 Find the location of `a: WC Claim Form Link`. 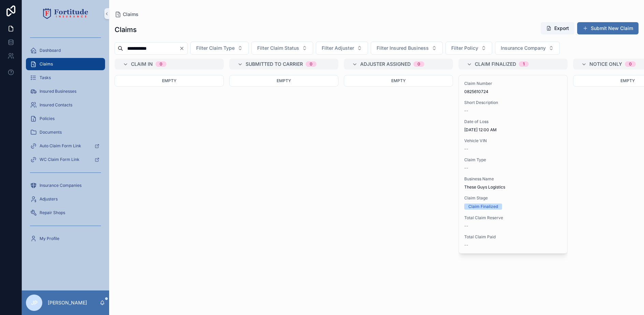

a: WC Claim Form Link is located at coordinates (66, 160).